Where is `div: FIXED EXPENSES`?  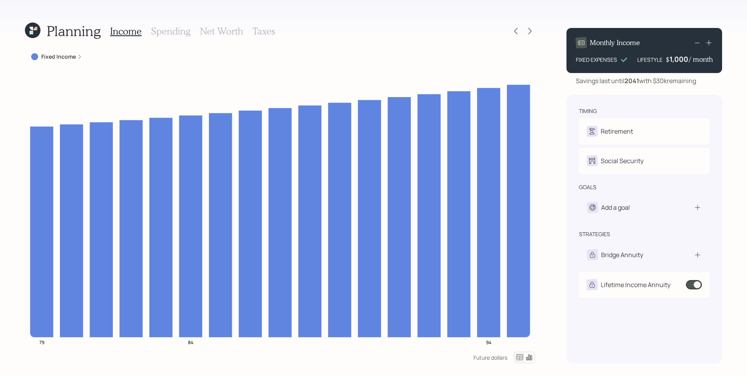
div: FIXED EXPENSES is located at coordinates (596, 59).